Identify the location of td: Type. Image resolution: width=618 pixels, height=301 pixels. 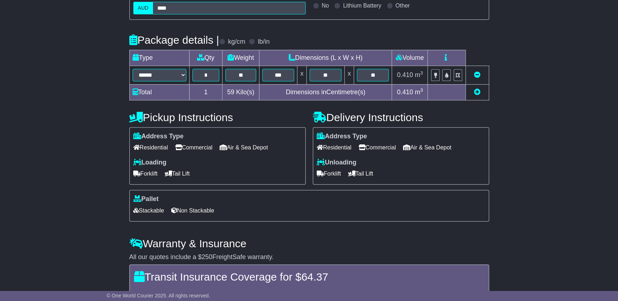
(159, 58).